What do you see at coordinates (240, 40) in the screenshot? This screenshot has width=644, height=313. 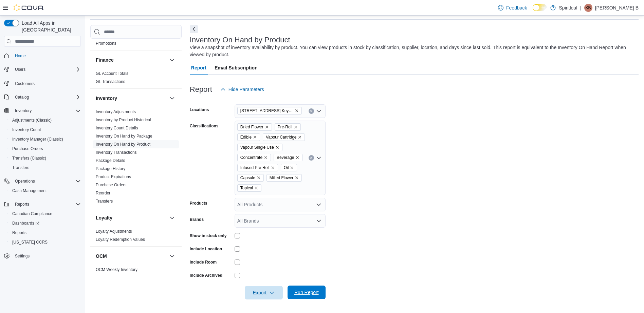 I see `h3: Inventory On Hand by Product` at bounding box center [240, 40].